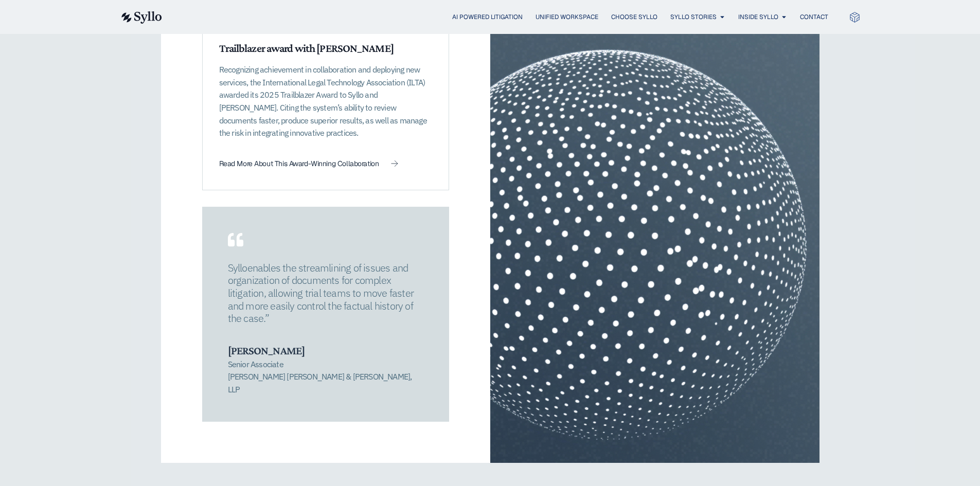 This screenshot has width=980, height=486. Describe the element at coordinates (299, 164) in the screenshot. I see `span: Read More About This Award-Winning Collaboration` at that location.